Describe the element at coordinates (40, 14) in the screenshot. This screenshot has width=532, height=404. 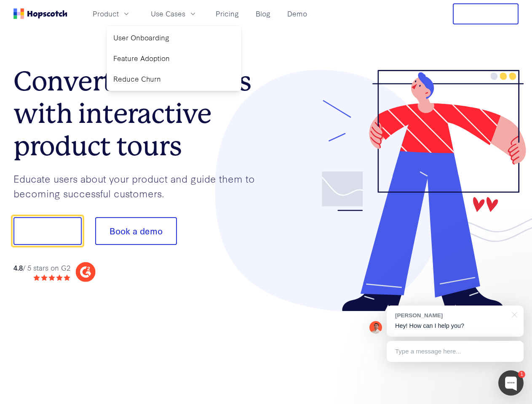
I see `a: Home` at that location.